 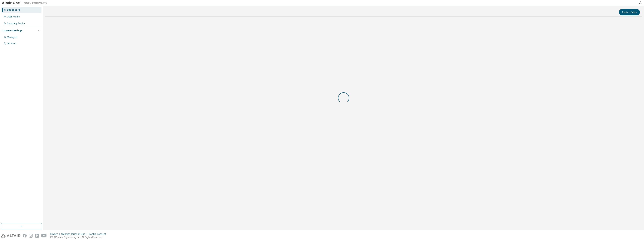 I want to click on div: User Profile, so click(x=13, y=17).